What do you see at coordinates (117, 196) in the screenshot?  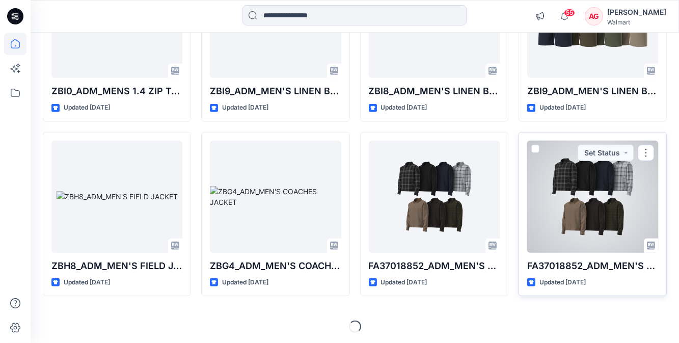 I see `a: ZBH8_ADM_MEN'S FIELD JACKET` at bounding box center [117, 196].